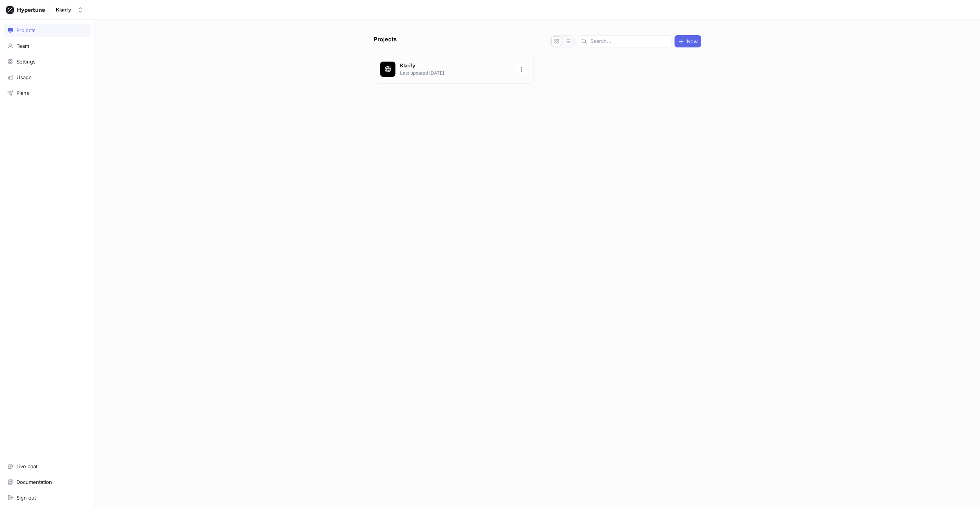 This screenshot has height=508, width=980. What do you see at coordinates (692, 41) in the screenshot?
I see `span: New` at bounding box center [692, 41].